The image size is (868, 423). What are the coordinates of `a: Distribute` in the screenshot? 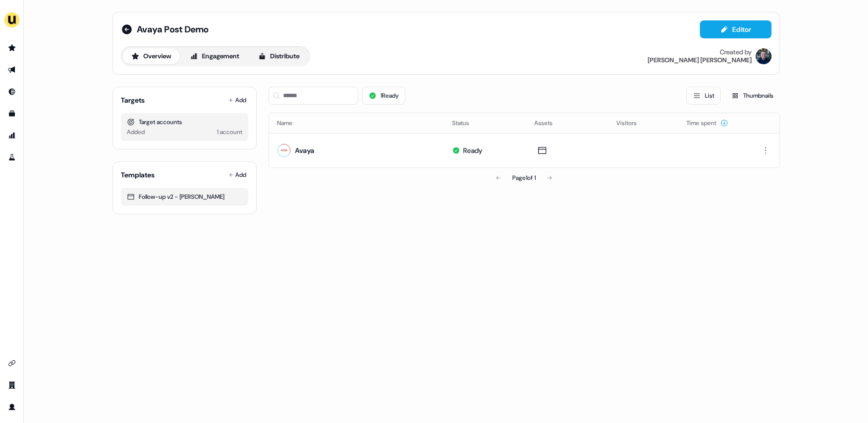 It's located at (279, 56).